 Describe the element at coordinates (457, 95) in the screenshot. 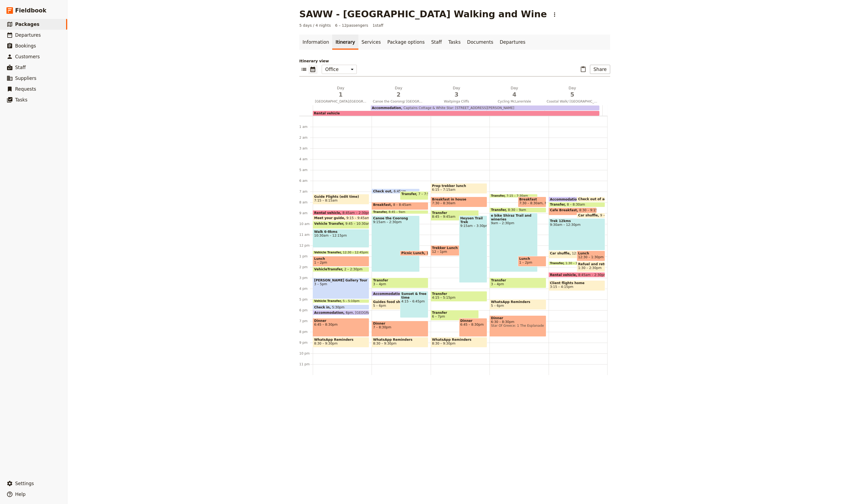

I see `span: 3` at that location.